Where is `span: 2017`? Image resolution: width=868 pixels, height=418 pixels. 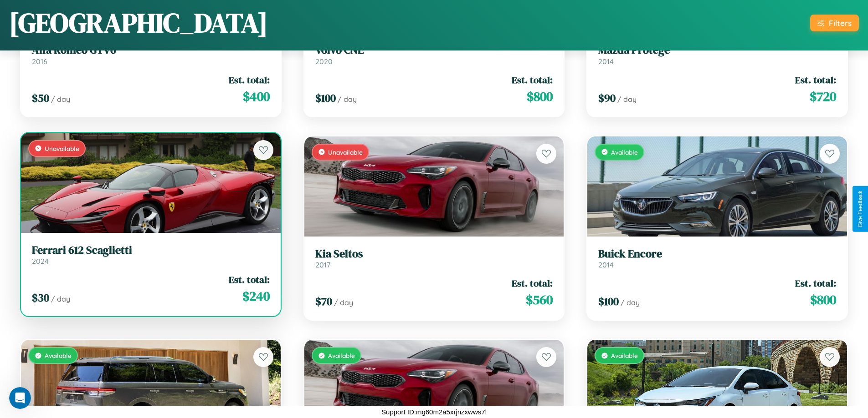 span: 2017 is located at coordinates (323, 265).